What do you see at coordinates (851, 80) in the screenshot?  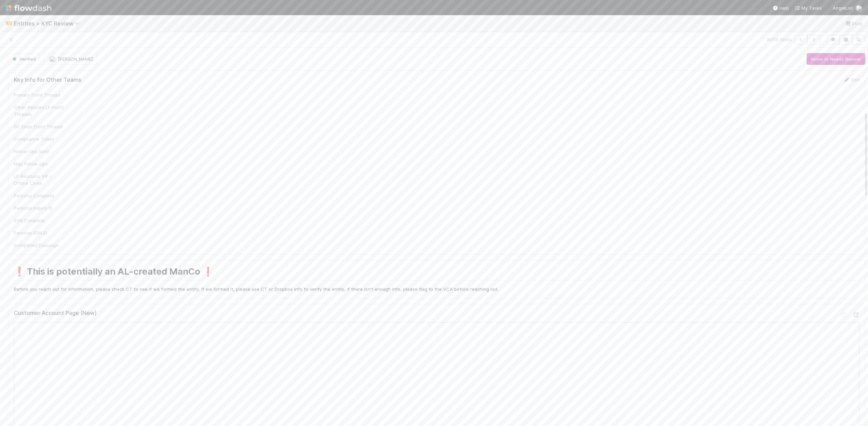 I see `a: Edit` at bounding box center [851, 80].